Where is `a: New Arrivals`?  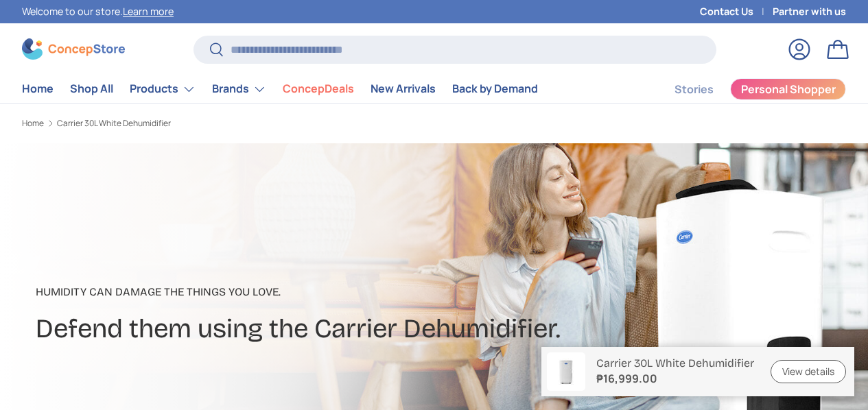 a: New Arrivals is located at coordinates (402, 88).